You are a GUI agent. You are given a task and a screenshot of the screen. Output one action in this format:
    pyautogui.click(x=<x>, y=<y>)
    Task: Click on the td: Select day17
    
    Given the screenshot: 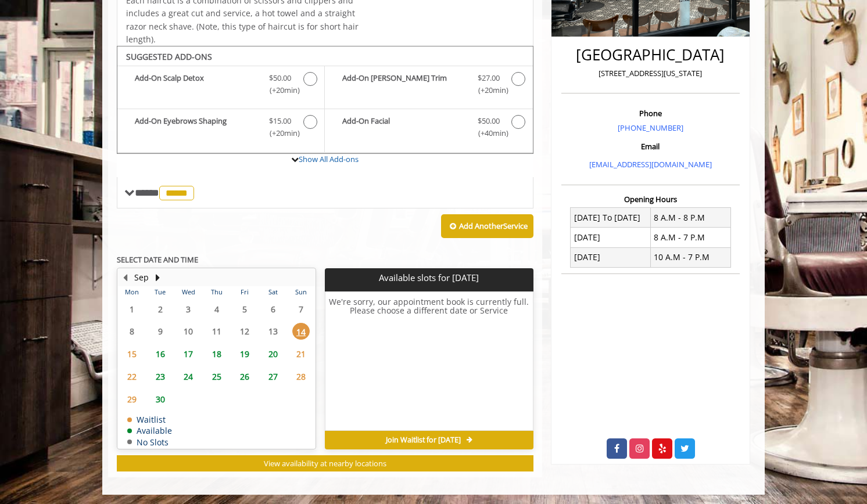 What is the action you would take?
    pyautogui.click(x=188, y=354)
    